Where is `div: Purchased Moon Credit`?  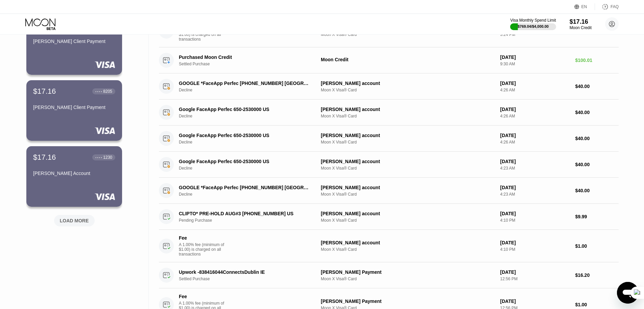 div: Purchased Moon Credit is located at coordinates (244, 57).